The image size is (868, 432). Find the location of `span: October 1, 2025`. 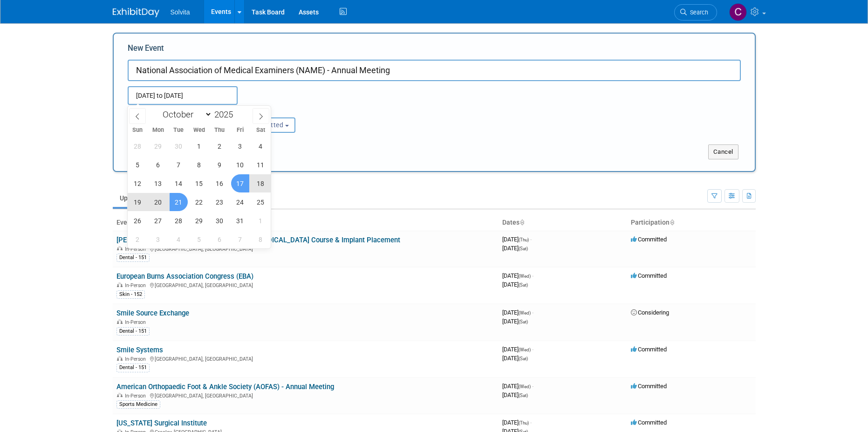

span: October 1, 2025 is located at coordinates (199, 146).